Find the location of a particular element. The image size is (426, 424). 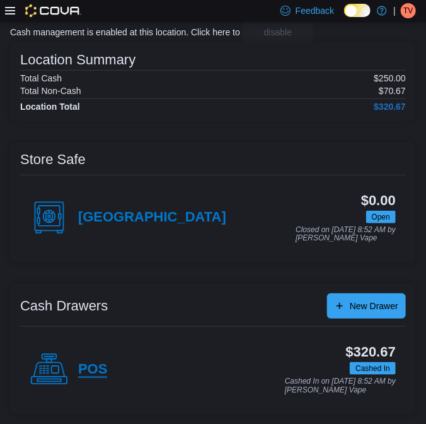

p: $250.00 is located at coordinates (390, 78).